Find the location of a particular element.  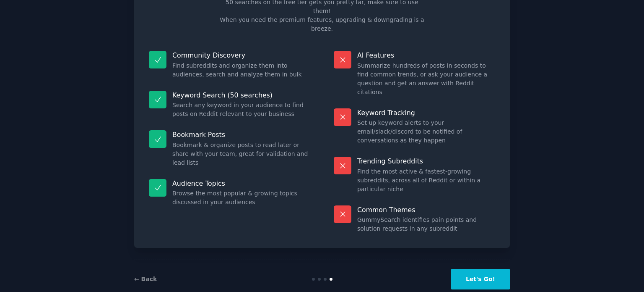

p: Community Discovery is located at coordinates (241, 55).